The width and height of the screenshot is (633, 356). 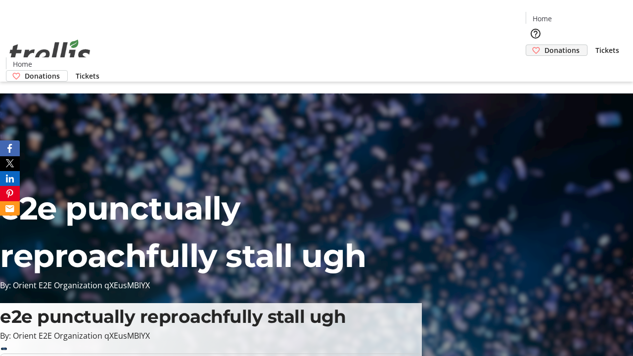 I want to click on button: Cart, so click(x=535, y=66).